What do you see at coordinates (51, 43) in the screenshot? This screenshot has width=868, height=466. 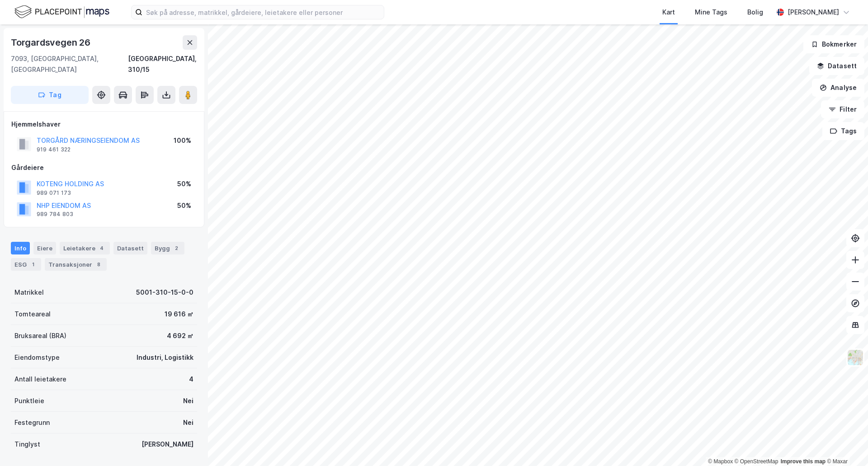 I see `div: Torgardsvegen 26` at bounding box center [51, 43].